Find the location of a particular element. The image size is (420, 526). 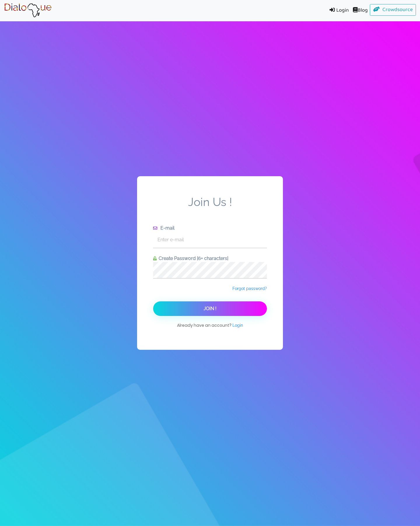

span: Already have an account? is located at coordinates (210, 328).